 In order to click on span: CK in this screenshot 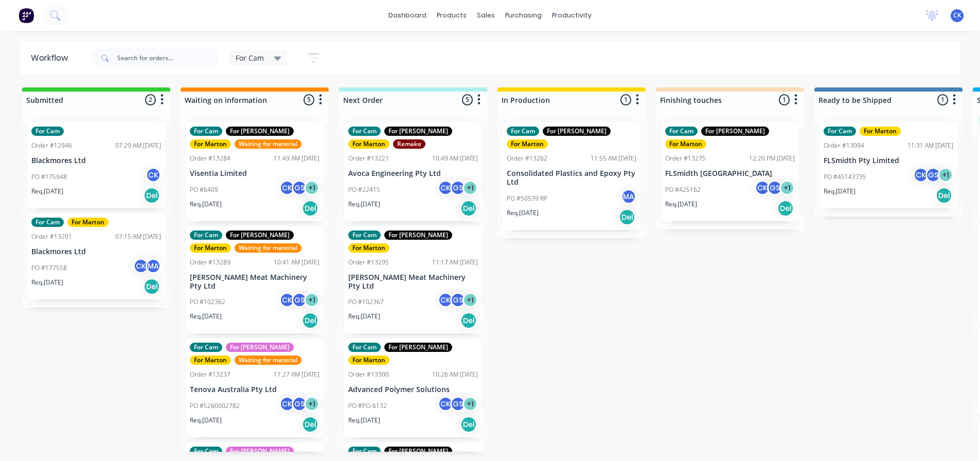, I will do `click(958, 15)`.